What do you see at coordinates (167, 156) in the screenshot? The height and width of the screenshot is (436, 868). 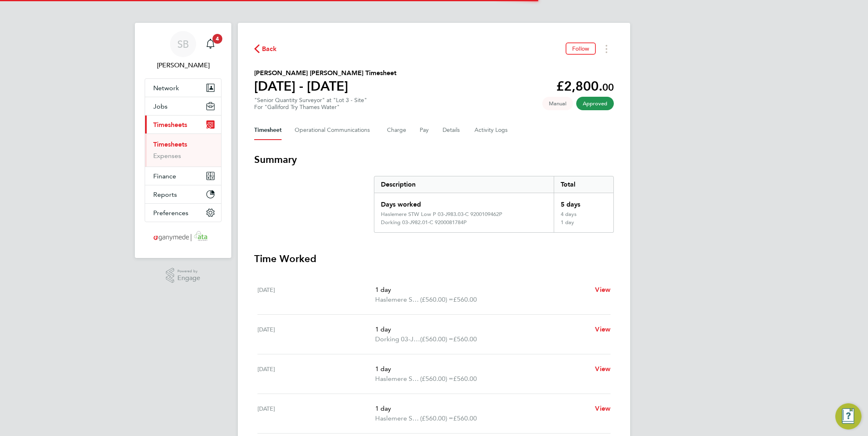 I see `a: Expenses` at bounding box center [167, 156].